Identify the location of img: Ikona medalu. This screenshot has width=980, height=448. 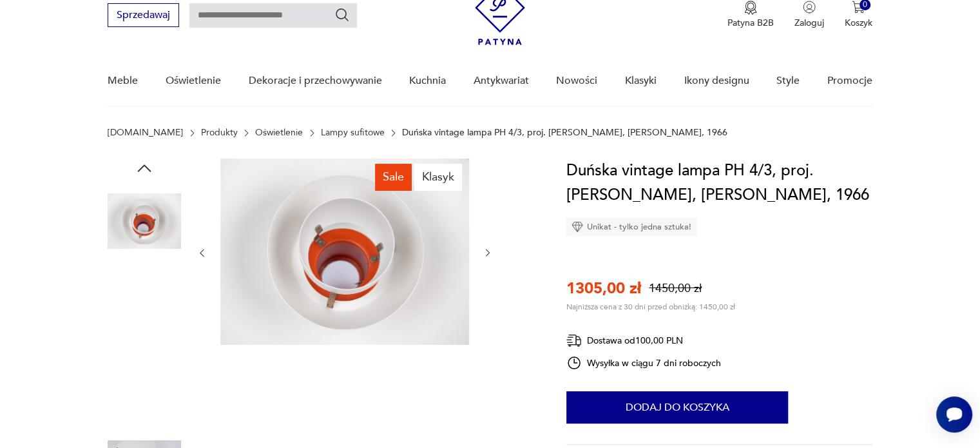
(751, 8).